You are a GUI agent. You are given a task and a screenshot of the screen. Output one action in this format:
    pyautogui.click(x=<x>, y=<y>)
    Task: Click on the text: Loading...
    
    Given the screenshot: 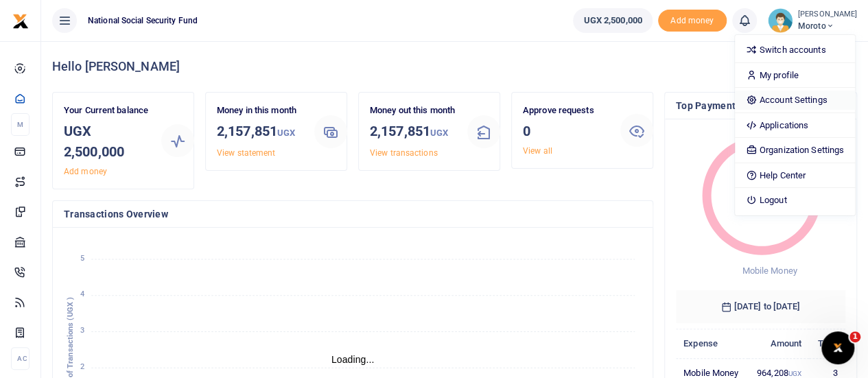 What is the action you would take?
    pyautogui.click(x=352, y=360)
    